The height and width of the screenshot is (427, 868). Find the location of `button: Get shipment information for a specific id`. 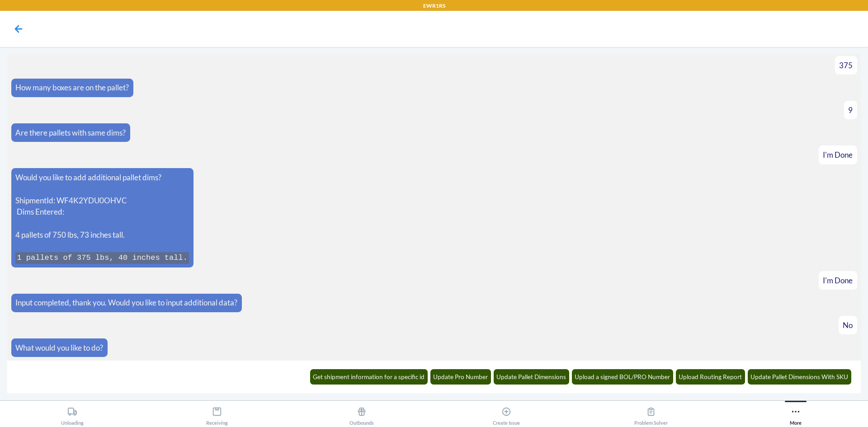

button: Get shipment information for a specific id is located at coordinates (369, 377).